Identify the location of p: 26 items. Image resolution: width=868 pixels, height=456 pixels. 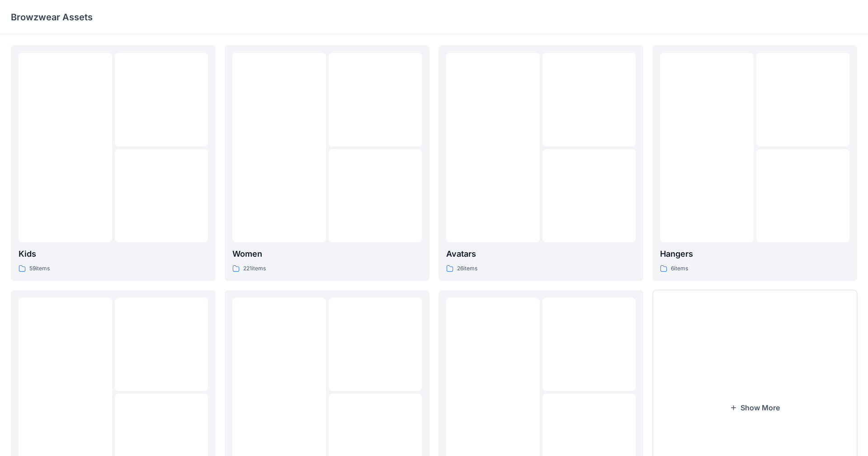
(467, 268).